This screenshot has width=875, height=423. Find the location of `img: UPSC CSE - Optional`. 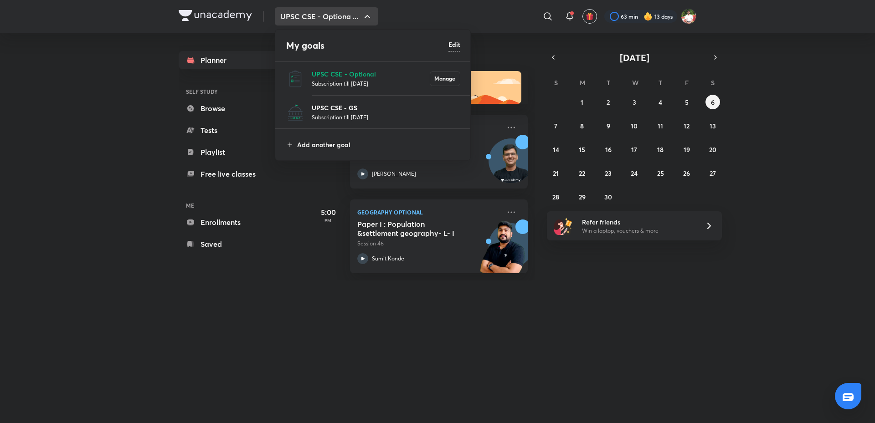

img: UPSC CSE - Optional is located at coordinates (295, 79).